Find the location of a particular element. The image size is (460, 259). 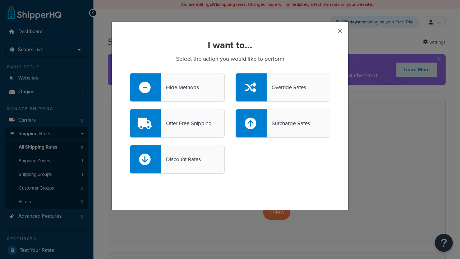

div: Override Rates is located at coordinates (286, 87).